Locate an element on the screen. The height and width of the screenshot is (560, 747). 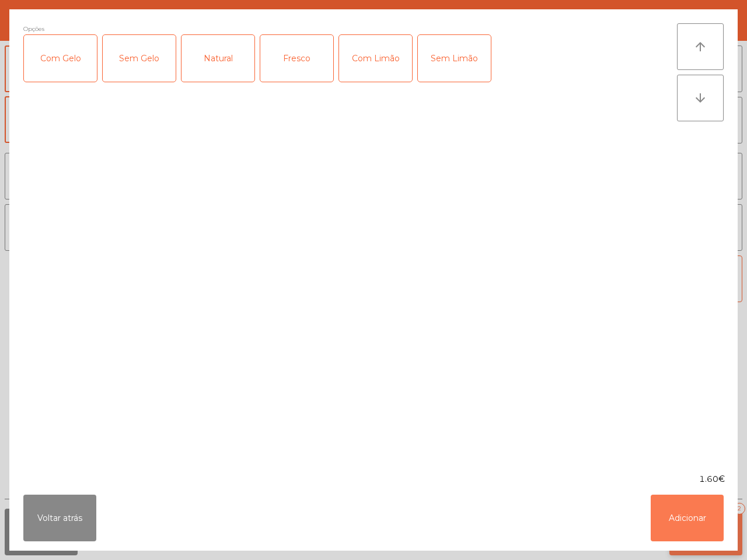
div: Fresco is located at coordinates (297, 58).